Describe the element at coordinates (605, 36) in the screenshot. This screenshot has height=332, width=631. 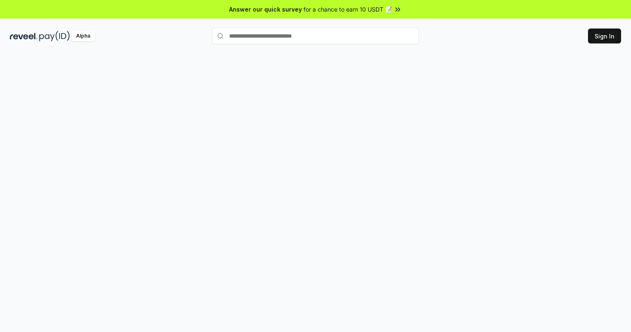
I see `button: Sign In` at that location.